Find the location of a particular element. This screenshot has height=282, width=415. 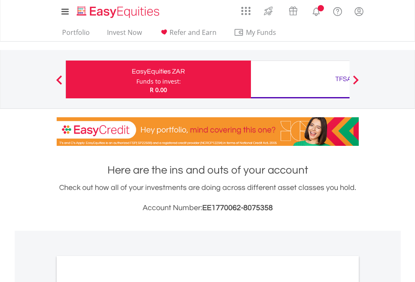

div: Funds to invest: is located at coordinates (159, 81).